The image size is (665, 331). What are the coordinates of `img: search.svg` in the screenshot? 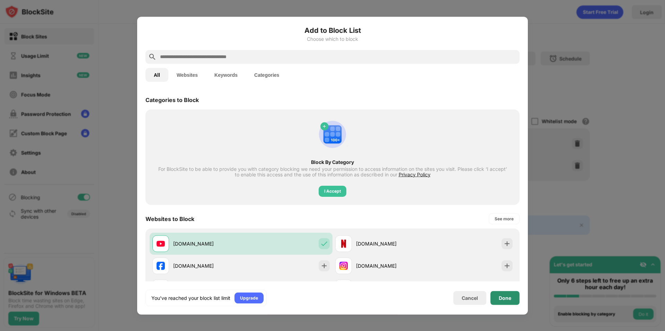 It's located at (152, 57).